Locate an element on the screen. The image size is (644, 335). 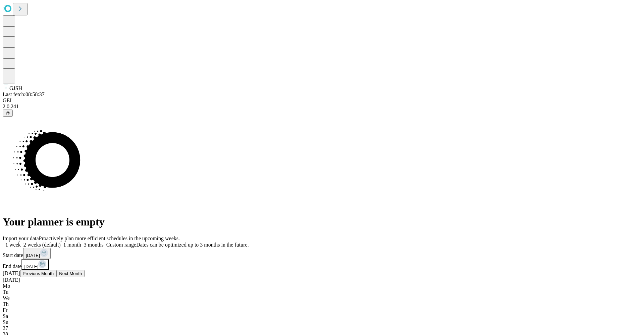
span: Next Month is located at coordinates (70, 274).